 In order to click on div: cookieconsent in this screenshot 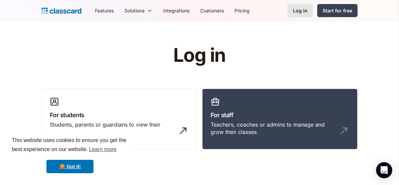, I will do `click(70, 155)`.